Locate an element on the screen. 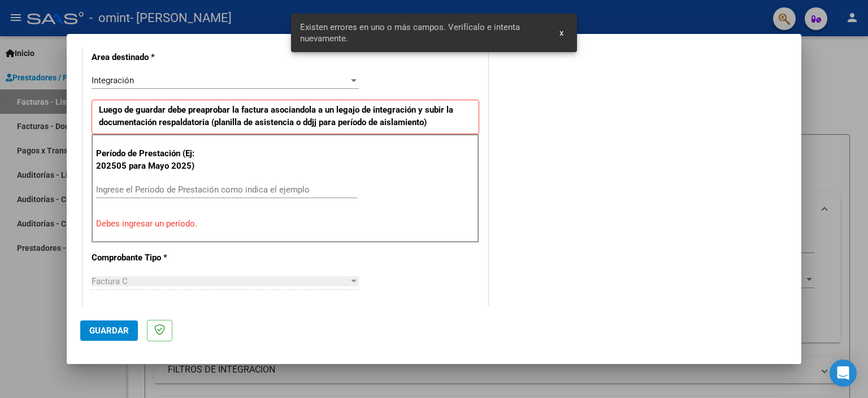 This screenshot has width=868, height=398. span: Integración is located at coordinates (112, 80).